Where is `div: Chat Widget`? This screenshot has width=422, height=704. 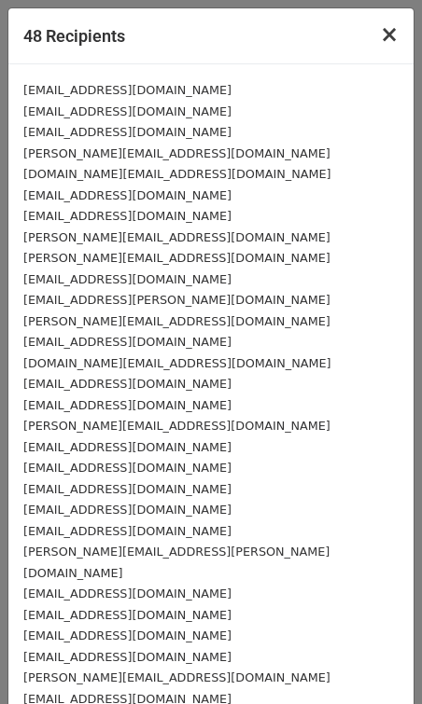 div: Chat Widget is located at coordinates (375, 659).